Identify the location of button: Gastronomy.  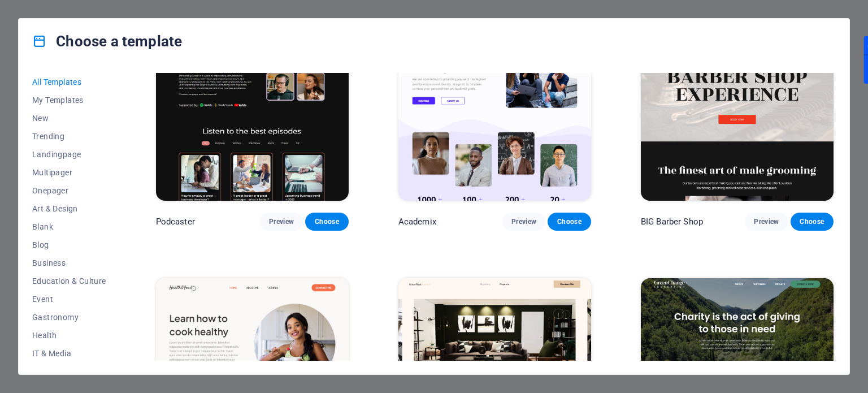
(69, 317).